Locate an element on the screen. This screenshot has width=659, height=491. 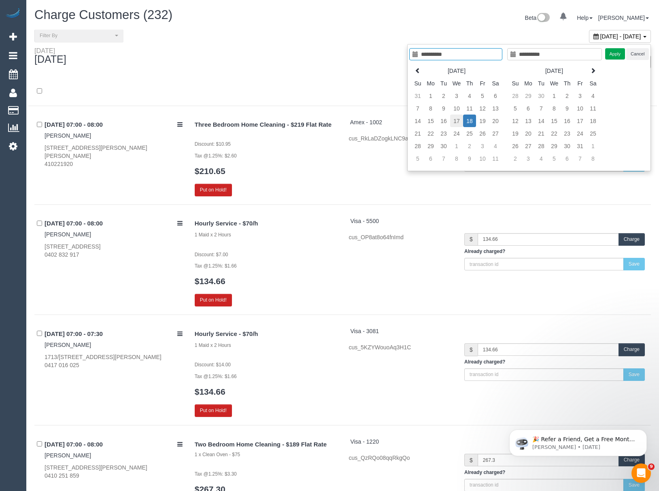
a: Automaid Logo is located at coordinates (13, 14).